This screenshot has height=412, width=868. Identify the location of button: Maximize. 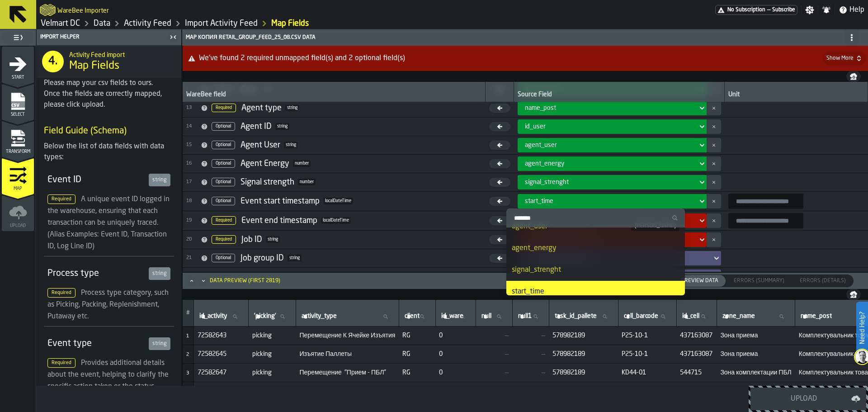
(192, 281).